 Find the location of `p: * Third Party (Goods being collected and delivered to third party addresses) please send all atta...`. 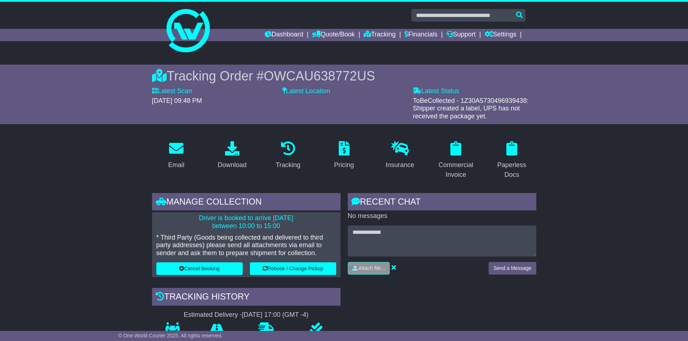

p: * Third Party (Goods being collected and delivered to third party addresses) please send all atta... is located at coordinates (246, 245).